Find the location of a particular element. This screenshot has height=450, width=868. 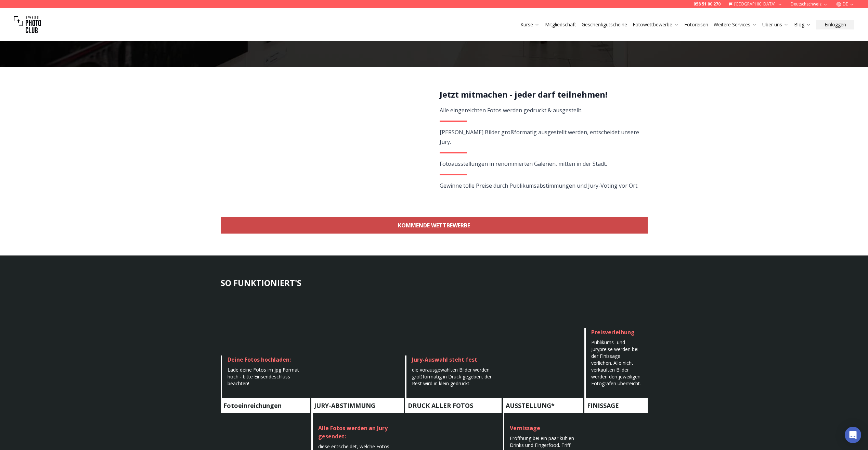

div: Lade deine Fotos im jpg Format hoch - bitte Einsendeschluss beachten! is located at coordinates (266, 377).